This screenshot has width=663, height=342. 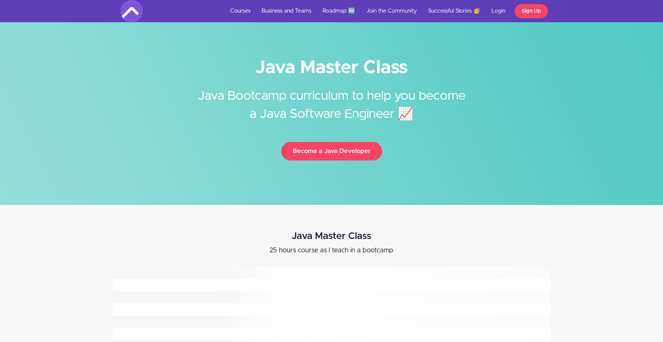 I want to click on h1: Java Master Class, so click(x=332, y=67).